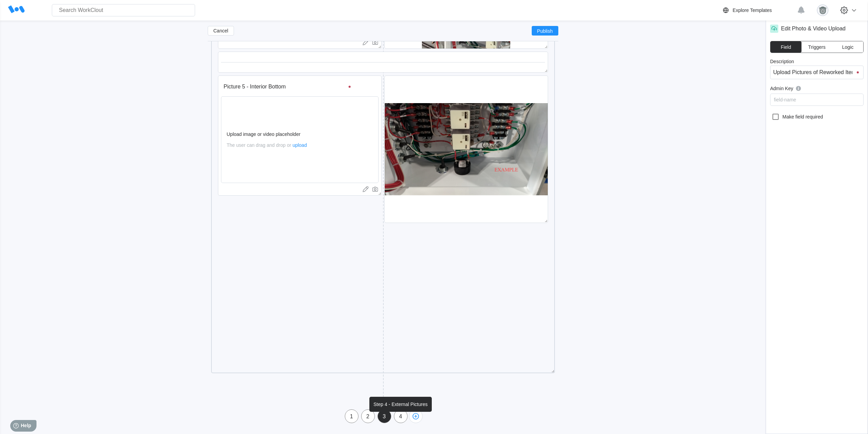  What do you see at coordinates (817, 116) in the screenshot?
I see `label: Make field required` at bounding box center [817, 116].